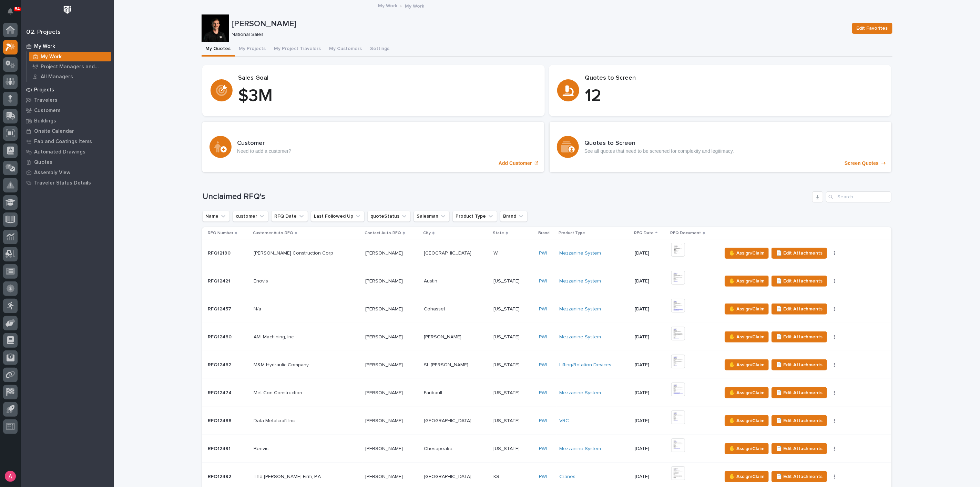  I want to click on p: RFQ12488, so click(220, 420).